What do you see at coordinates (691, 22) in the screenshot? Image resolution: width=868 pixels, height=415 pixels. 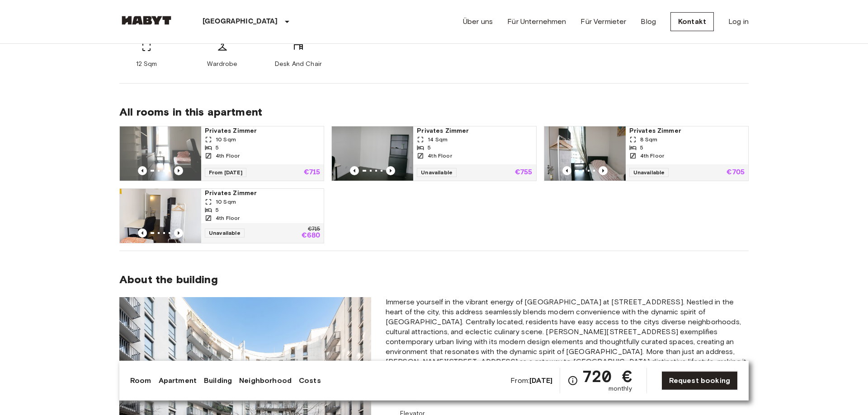 I see `a: Kontakt` at bounding box center [691, 22].